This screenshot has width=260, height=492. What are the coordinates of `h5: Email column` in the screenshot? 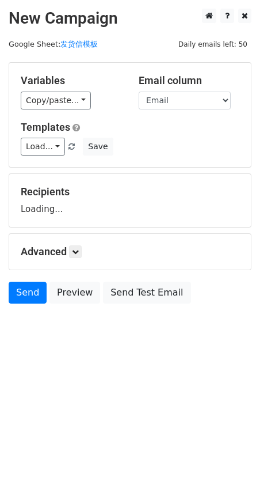 It's located at (189, 81).